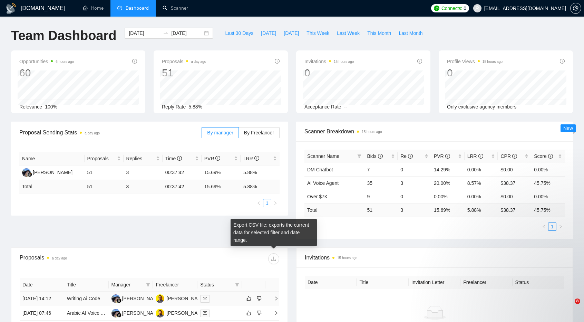 The height and width of the screenshot is (322, 584). What do you see at coordinates (65, 61) in the screenshot?
I see `time: 6 hours ago` at bounding box center [65, 61].